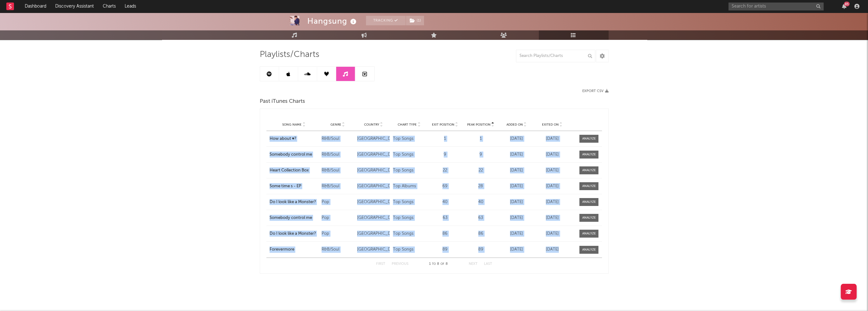 Image resolution: width=868 pixels, height=311 pixels. What do you see at coordinates (332, 21) in the screenshot?
I see `div: Hangsung` at bounding box center [332, 21].